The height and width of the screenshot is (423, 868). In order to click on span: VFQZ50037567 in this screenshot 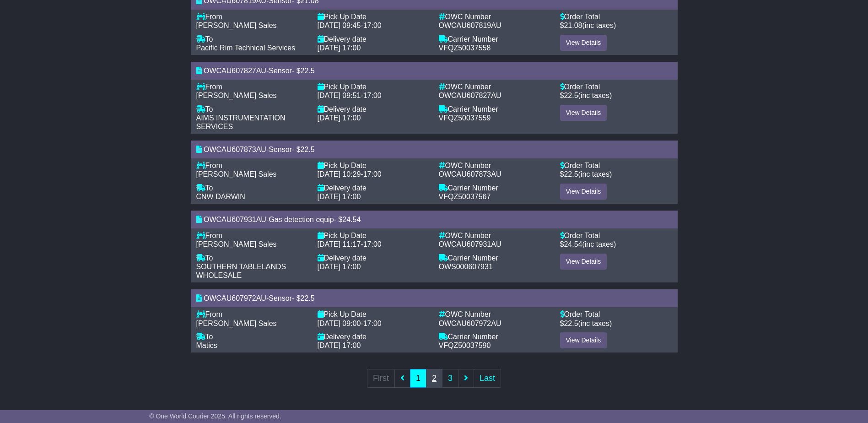, I will do `click(465, 196)`.